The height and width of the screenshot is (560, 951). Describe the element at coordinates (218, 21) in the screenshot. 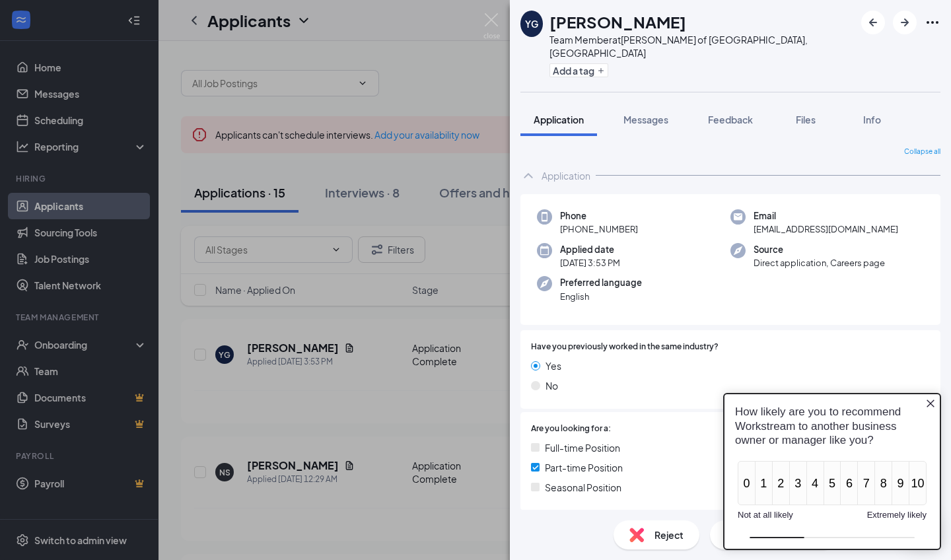

I see `div: Close button` at that location.